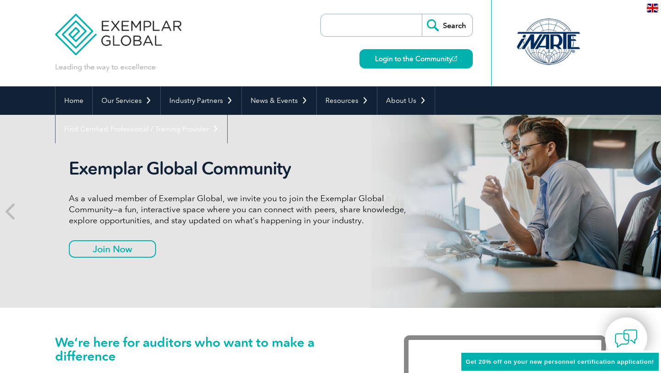 This screenshot has height=373, width=661. I want to click on a: Find Certified Professional / Training Provider, so click(141, 129).